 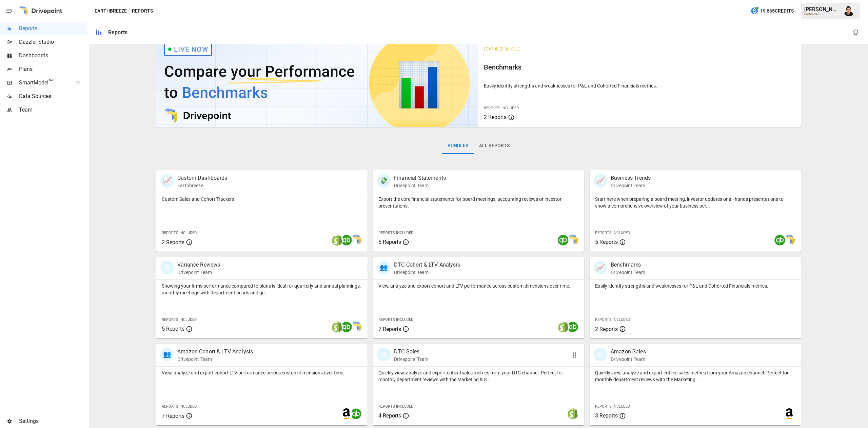 What do you see at coordinates (849, 11) in the screenshot?
I see `div: Francisco Sanchez` at bounding box center [849, 11].